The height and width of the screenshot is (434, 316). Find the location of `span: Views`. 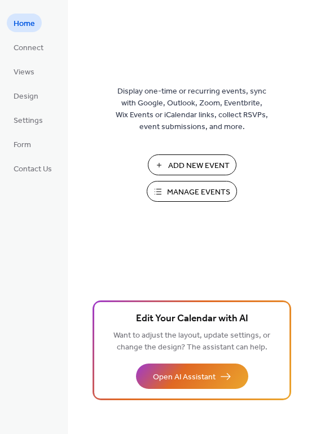

span: Views is located at coordinates (24, 72).